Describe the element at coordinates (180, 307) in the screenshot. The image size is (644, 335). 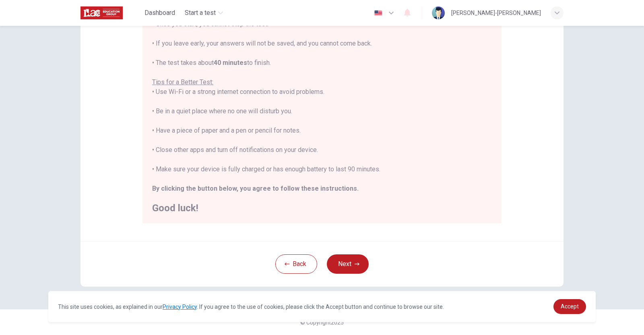
I see `a: Privacy Policy` at that location.